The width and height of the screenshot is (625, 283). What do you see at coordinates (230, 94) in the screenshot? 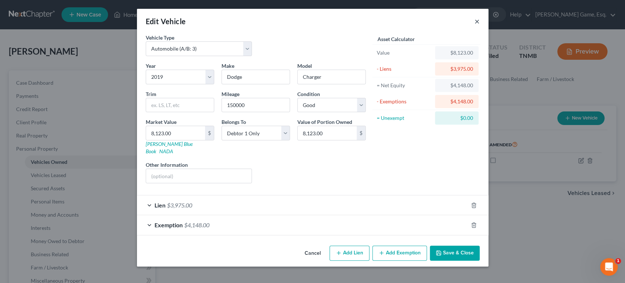
I see `label: Mileage` at bounding box center [230, 94].